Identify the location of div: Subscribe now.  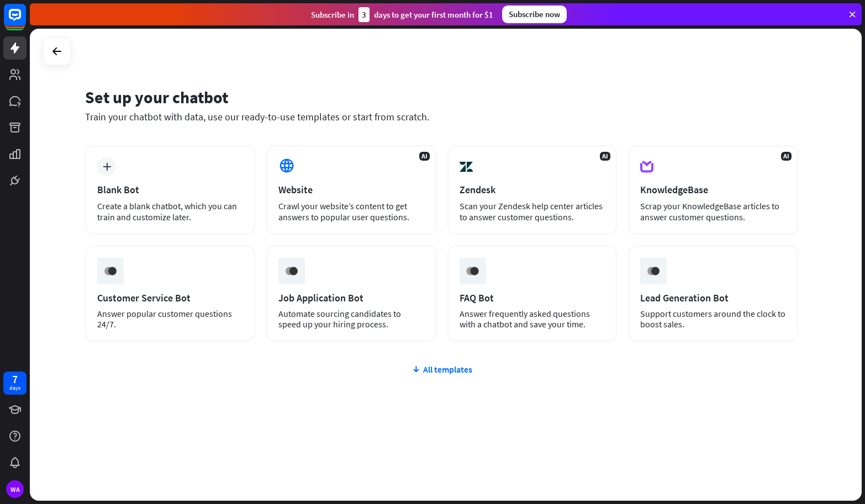
(534, 14).